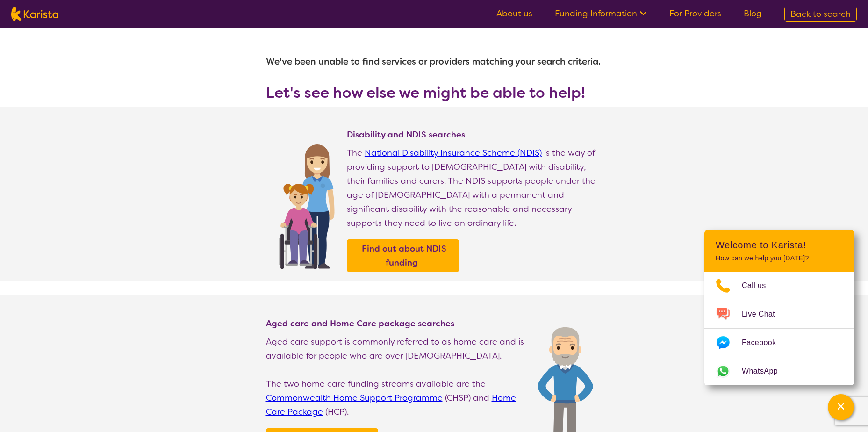 This screenshot has width=868, height=432. What do you see at coordinates (695, 13) in the screenshot?
I see `a: For Providers` at bounding box center [695, 13].